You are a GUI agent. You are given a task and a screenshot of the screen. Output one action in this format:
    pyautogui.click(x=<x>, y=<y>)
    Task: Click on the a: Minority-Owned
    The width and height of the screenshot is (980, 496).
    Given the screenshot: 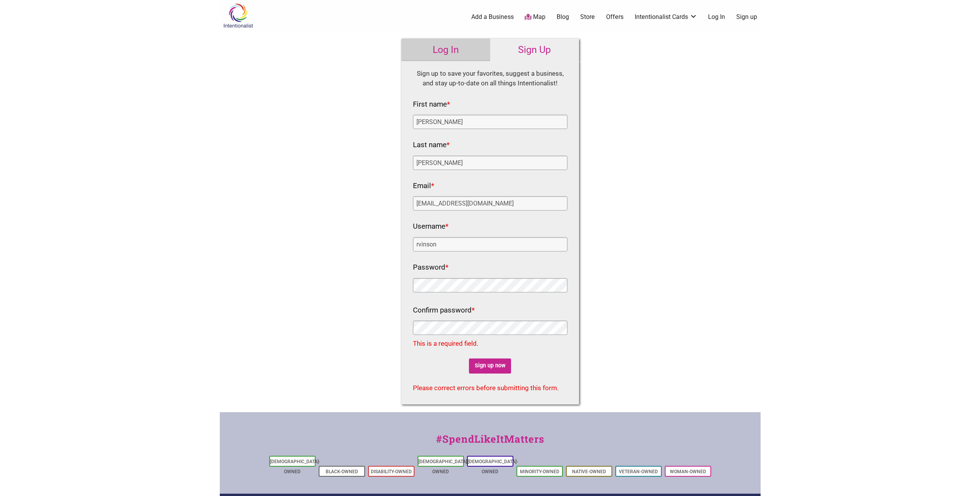 What is the action you would take?
    pyautogui.click(x=540, y=472)
    